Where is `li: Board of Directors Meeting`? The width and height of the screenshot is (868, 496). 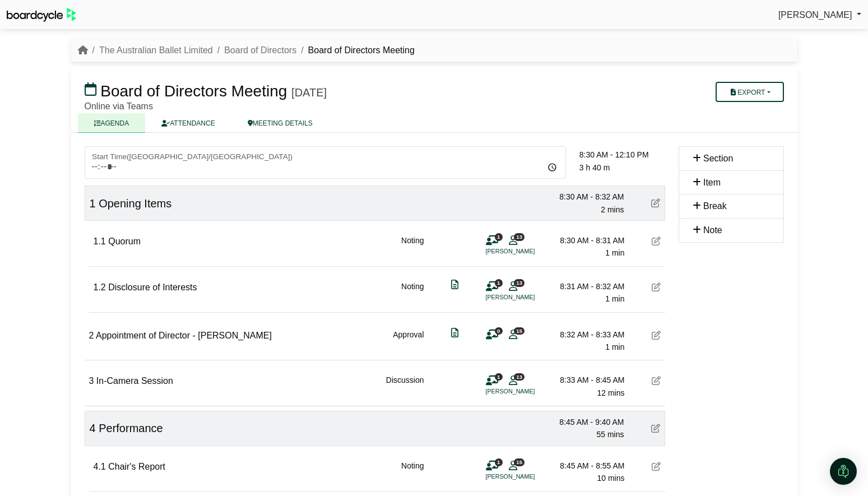 li: Board of Directors Meeting is located at coordinates (356, 50).